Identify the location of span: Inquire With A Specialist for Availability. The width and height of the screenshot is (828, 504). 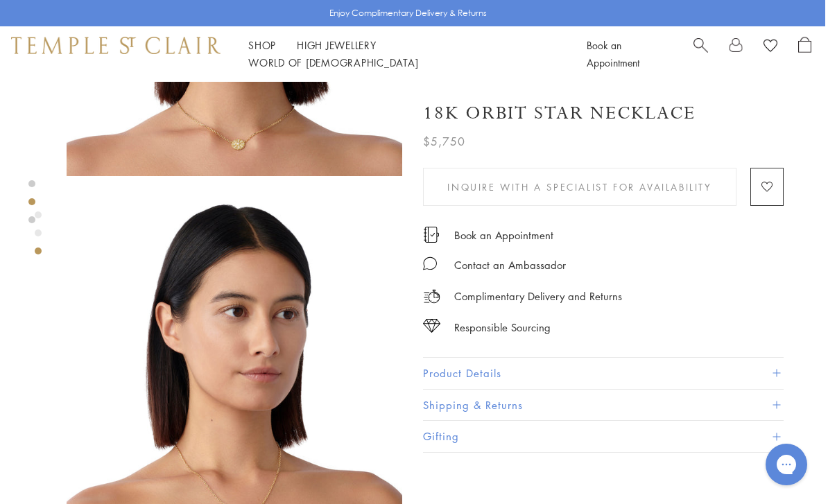
(579, 187).